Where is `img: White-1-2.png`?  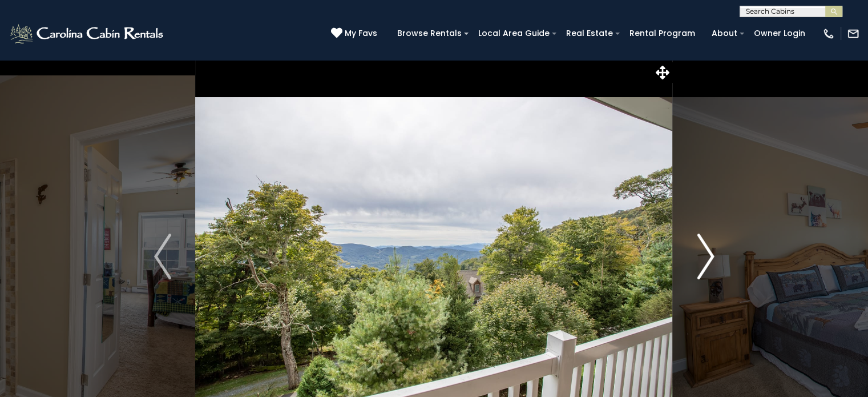
img: White-1-2.png is located at coordinates (88, 33).